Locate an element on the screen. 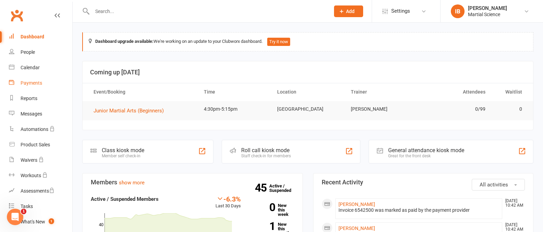 The height and width of the screenshot is (232, 543). a: Product Sales is located at coordinates (40, 144).